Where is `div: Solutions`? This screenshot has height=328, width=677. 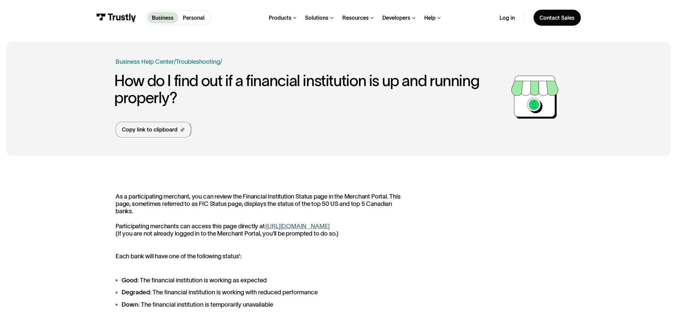 div: Solutions is located at coordinates (317, 18).